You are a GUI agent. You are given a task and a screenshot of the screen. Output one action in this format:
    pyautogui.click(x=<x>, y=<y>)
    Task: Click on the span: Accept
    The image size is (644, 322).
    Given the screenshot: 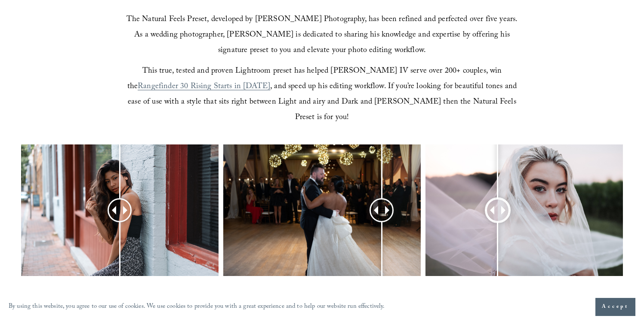 What is the action you would take?
    pyautogui.click(x=615, y=307)
    